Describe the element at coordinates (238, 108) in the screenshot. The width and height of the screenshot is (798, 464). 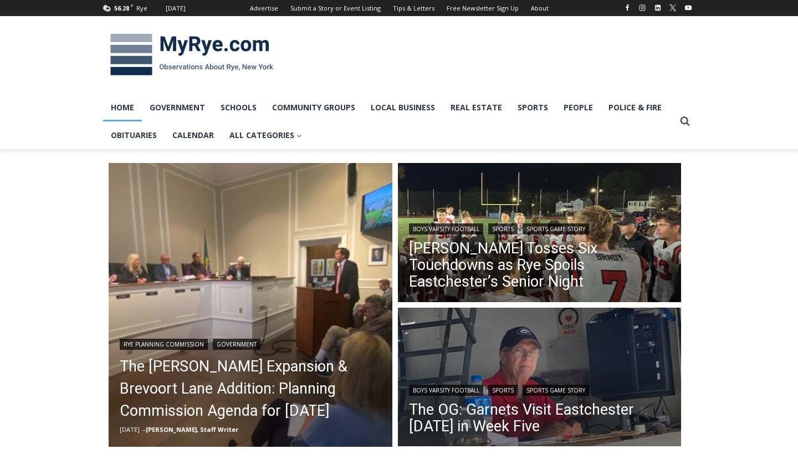
I see `a: Schools` at that location.